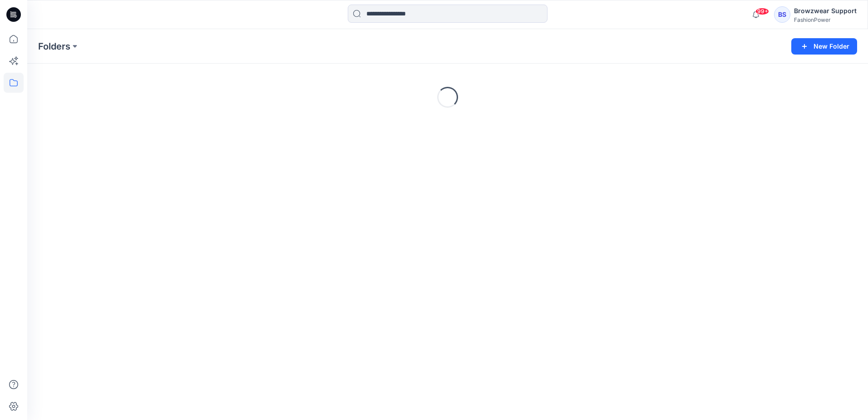 The height and width of the screenshot is (420, 868). Describe the element at coordinates (783, 14) in the screenshot. I see `div: BS` at that location.